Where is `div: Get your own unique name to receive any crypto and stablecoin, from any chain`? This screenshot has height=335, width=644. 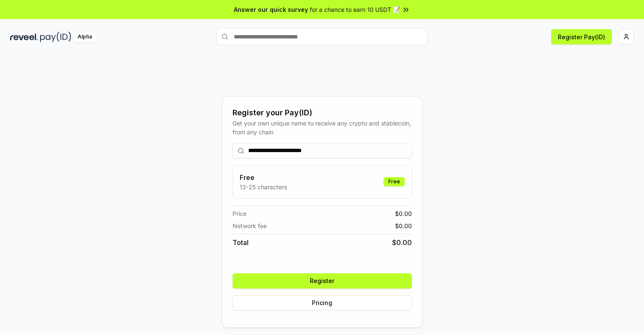 div: Get your own unique name to receive any crypto and stablecoin, from any chain is located at coordinates (322, 128).